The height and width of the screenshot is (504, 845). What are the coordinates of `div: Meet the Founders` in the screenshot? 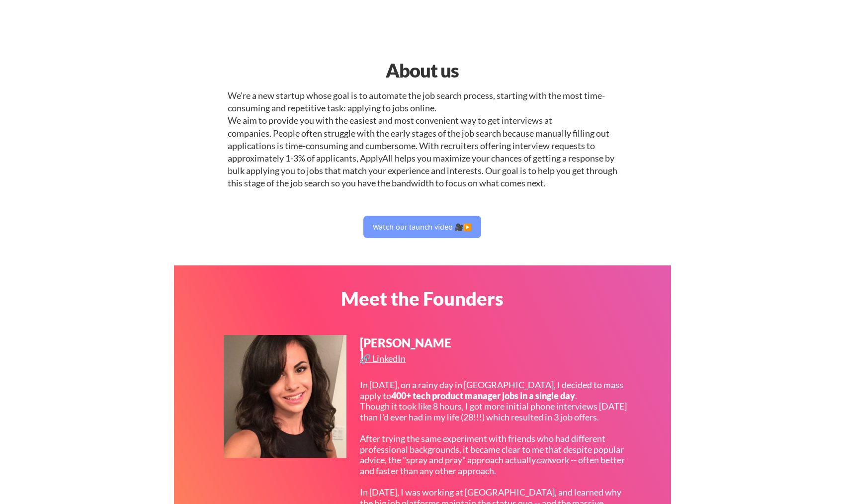 It's located at (422, 298).